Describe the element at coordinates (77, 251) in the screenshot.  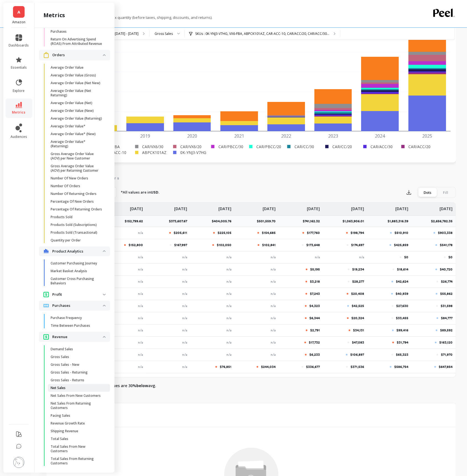
I see `p: Product Analytics` at that location.